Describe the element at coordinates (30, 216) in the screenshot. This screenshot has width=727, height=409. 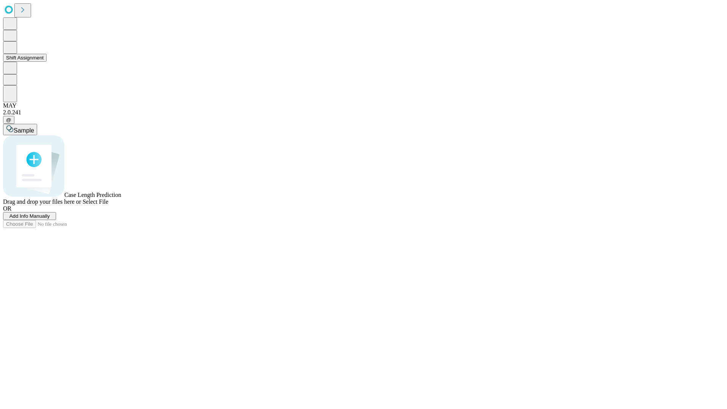
I see `button: Add Info Manually` at that location.